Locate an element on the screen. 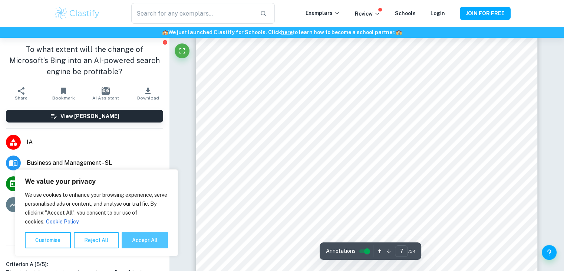  button: Reject All is located at coordinates (96, 240).